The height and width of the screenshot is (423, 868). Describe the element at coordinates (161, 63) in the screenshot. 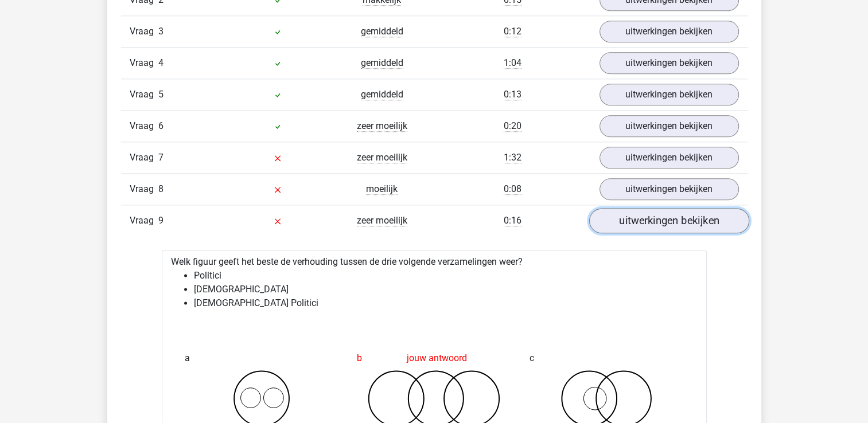

I see `span: 4` at that location.